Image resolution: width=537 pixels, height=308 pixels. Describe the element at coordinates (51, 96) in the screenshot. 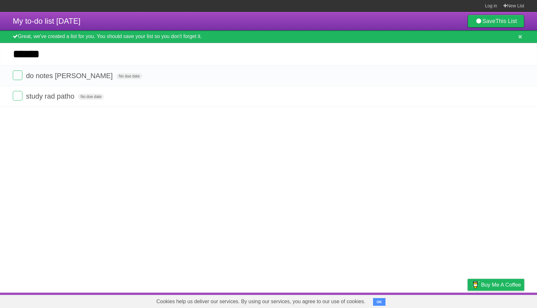

I see `span: study rad patho` at that location.